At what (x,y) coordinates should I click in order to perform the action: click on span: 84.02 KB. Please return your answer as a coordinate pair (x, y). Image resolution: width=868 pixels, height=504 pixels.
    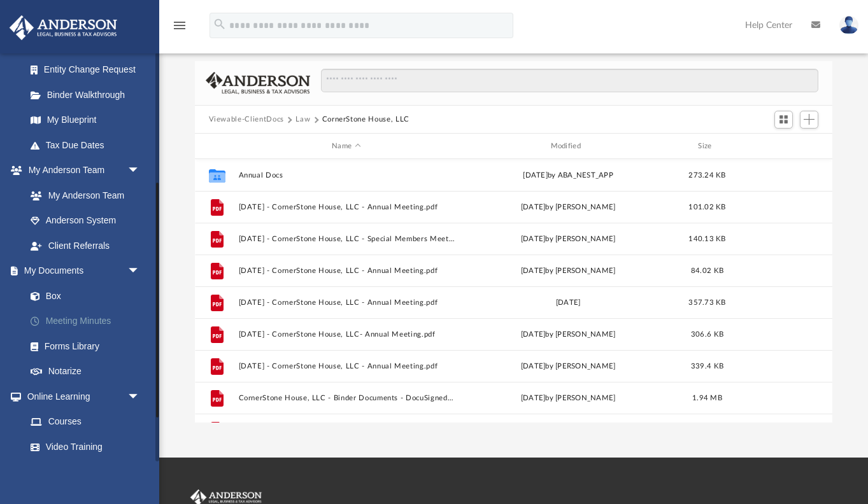
    Looking at the image, I should click on (707, 270).